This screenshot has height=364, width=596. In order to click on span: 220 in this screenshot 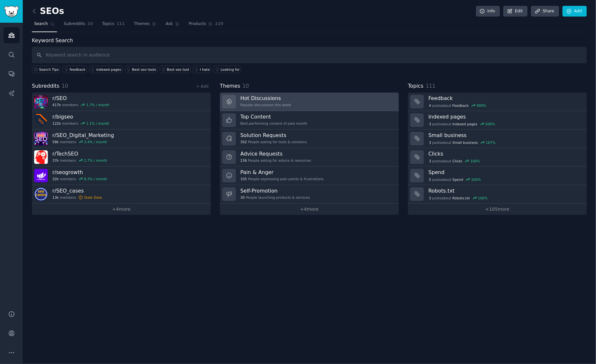, I will do `click(219, 24)`.